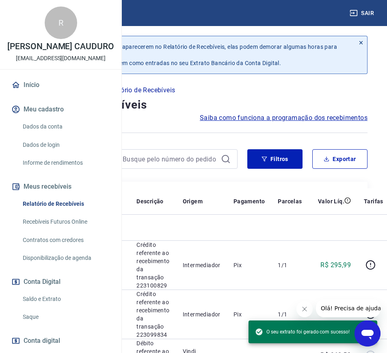 Image resolution: width=387 pixels, height=353 pixels. Describe the element at coordinates (250, 201) in the screenshot. I see `p: Pagamento` at that location.